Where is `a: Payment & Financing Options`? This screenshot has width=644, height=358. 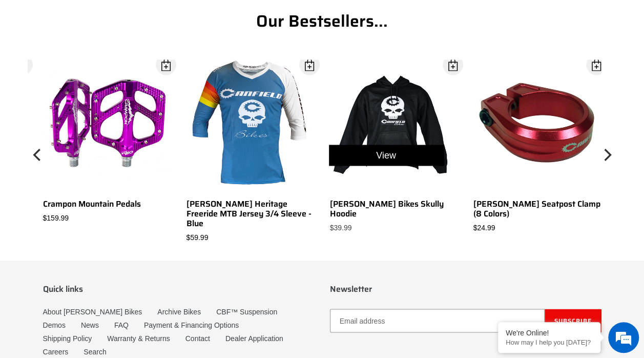
a: Payment & Financing Options is located at coordinates (191, 325).